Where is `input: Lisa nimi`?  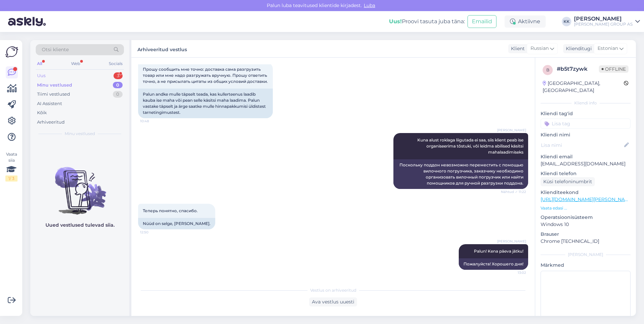
input: Lisa nimi is located at coordinates (581, 146).